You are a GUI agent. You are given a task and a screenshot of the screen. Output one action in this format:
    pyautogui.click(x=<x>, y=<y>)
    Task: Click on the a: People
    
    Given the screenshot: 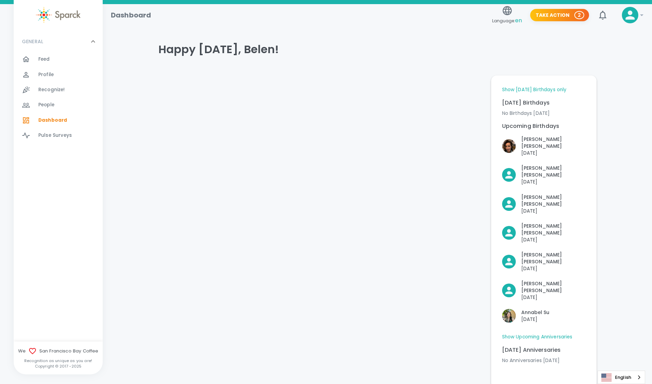 What is the action you would take?
    pyautogui.click(x=58, y=105)
    